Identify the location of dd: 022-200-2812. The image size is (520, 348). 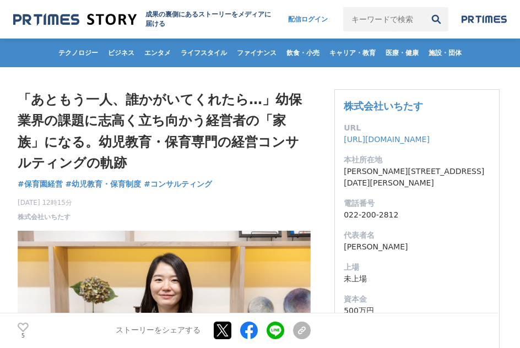
(417, 215).